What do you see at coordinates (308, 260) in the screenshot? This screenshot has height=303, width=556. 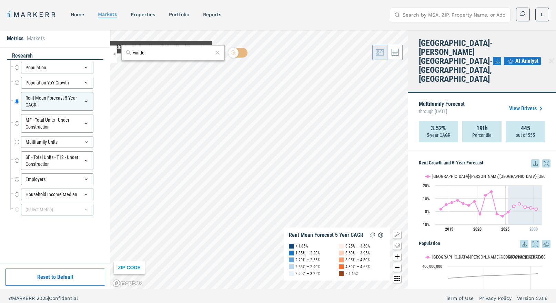 I see `div: 2.20% — 2.55%` at bounding box center [308, 260].